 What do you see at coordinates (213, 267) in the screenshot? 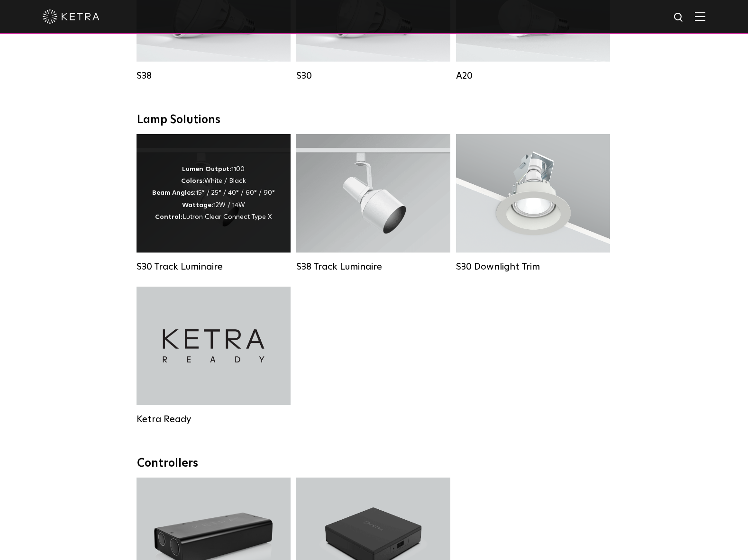
I see `div: S30 Track Luminaire` at bounding box center [213, 267].